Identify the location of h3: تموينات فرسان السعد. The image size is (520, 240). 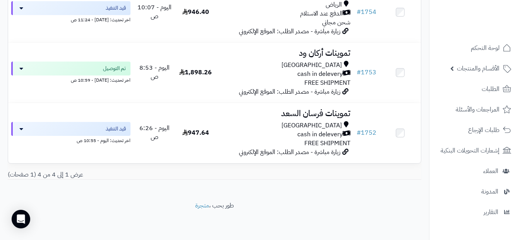
(284, 113).